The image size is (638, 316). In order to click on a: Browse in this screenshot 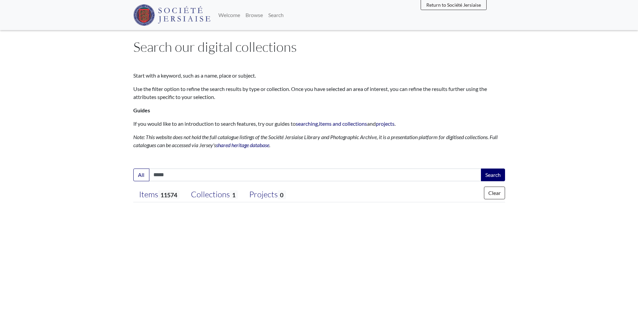, I will do `click(254, 15)`.